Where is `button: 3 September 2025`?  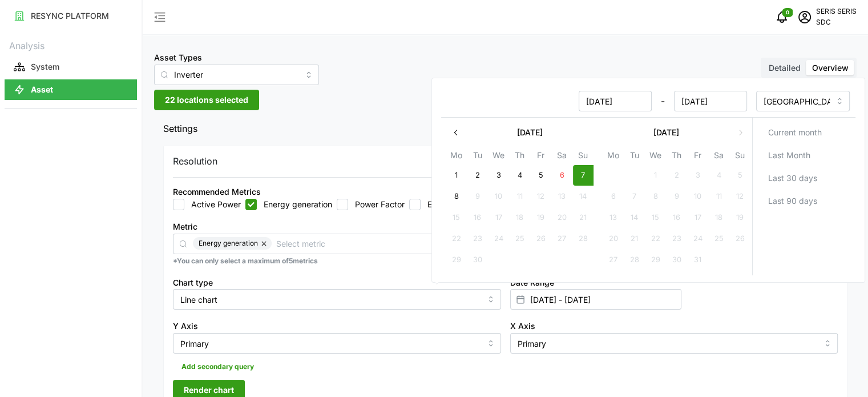 button: 3 September 2025 is located at coordinates (498, 176).